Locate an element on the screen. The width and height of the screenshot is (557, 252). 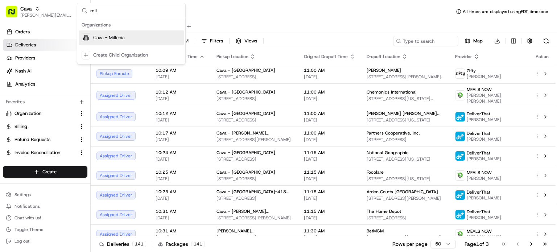
div: We're available if you need us! is located at coordinates (66, 79).